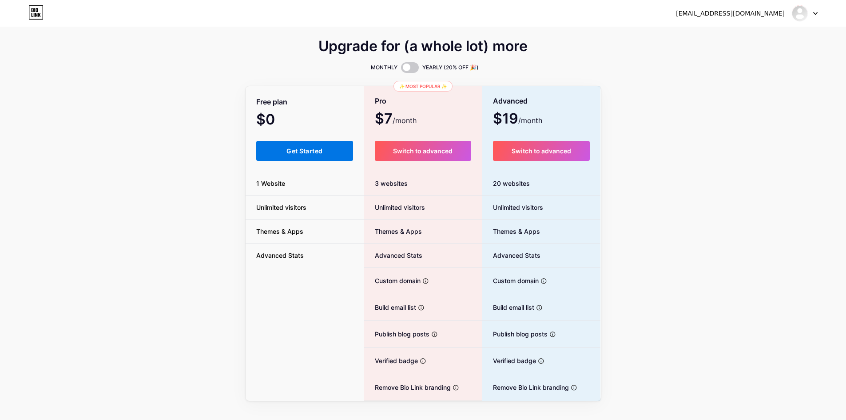 The height and width of the screenshot is (420, 846). Describe the element at coordinates (800, 13) in the screenshot. I see `img: pasang178daftar` at that location.